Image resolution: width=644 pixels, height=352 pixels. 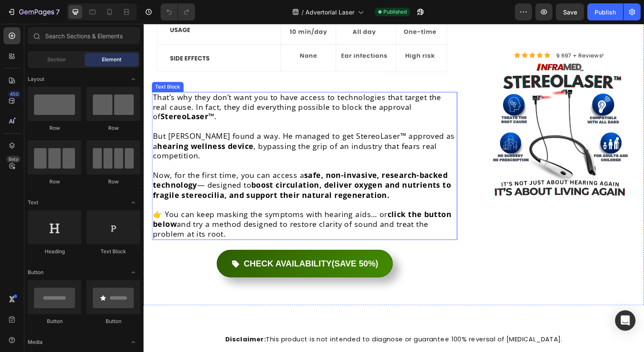 I want to click on p: Now, for the first time, you can access a — designed to, so click(x=164, y=165).